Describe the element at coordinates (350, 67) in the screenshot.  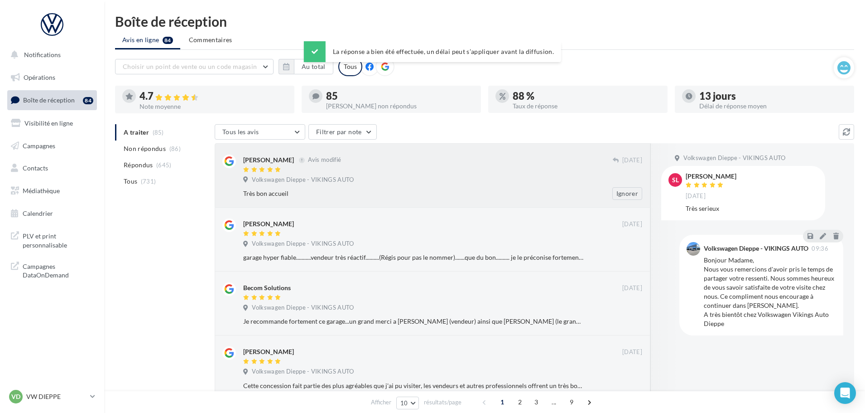
I see `div: Tous` at that location.